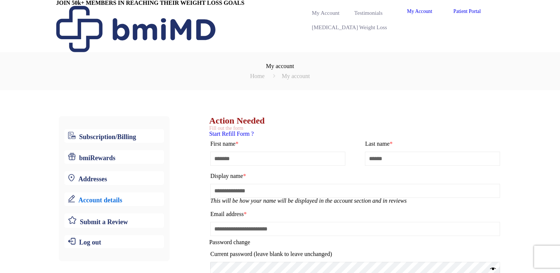  What do you see at coordinates (231, 134) in the screenshot?
I see `a: Start Refill Form ?` at bounding box center [231, 134].